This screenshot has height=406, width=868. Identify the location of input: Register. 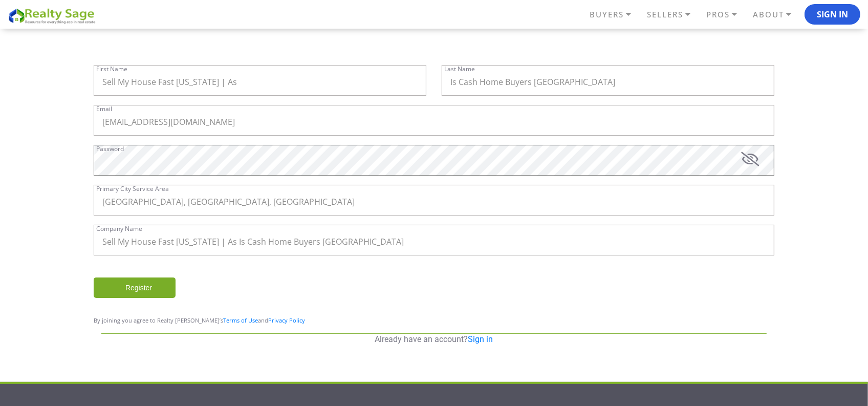
(135, 288).